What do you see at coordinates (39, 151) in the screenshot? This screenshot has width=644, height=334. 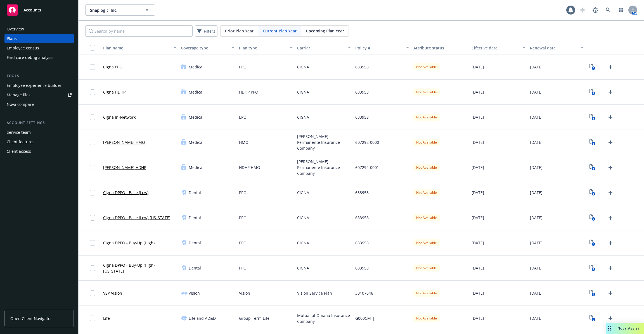 I see `a: Client access` at bounding box center [39, 151].